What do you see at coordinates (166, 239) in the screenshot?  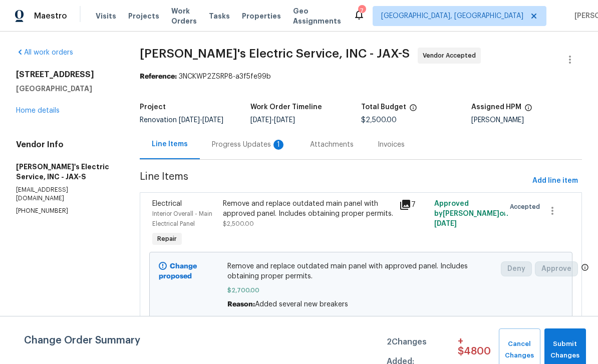 I see `span: Repair` at bounding box center [166, 239].